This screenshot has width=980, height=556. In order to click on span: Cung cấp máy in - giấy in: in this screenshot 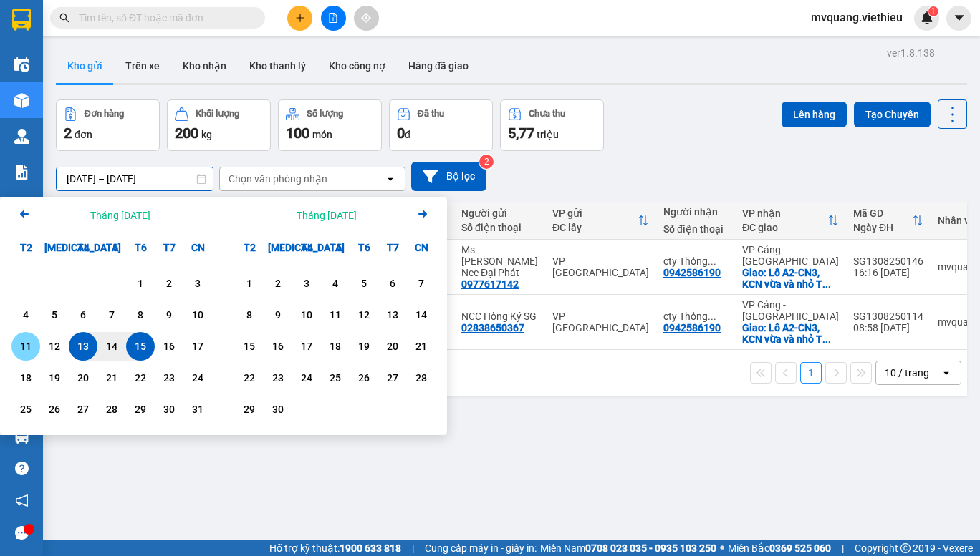, I will do `click(481, 549)`.